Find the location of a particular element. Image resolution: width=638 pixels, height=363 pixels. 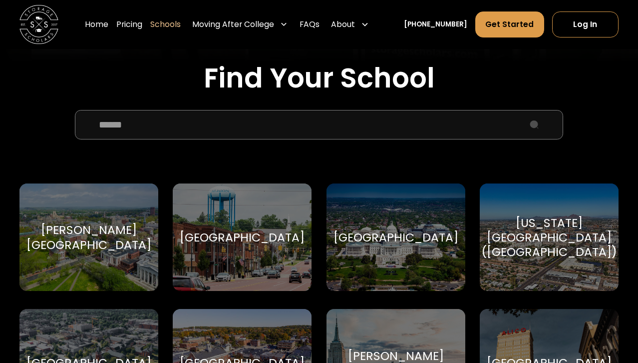

a: Schools is located at coordinates (165, 24).